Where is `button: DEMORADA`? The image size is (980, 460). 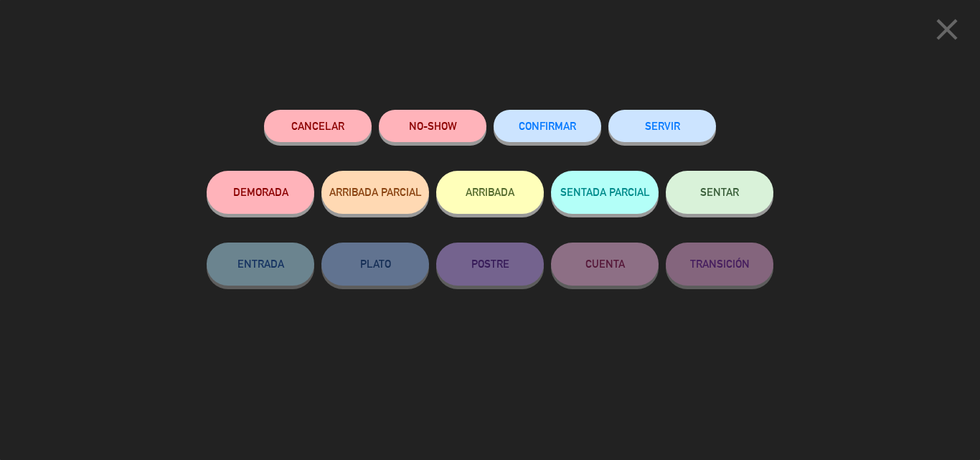 button: DEMORADA is located at coordinates (260, 192).